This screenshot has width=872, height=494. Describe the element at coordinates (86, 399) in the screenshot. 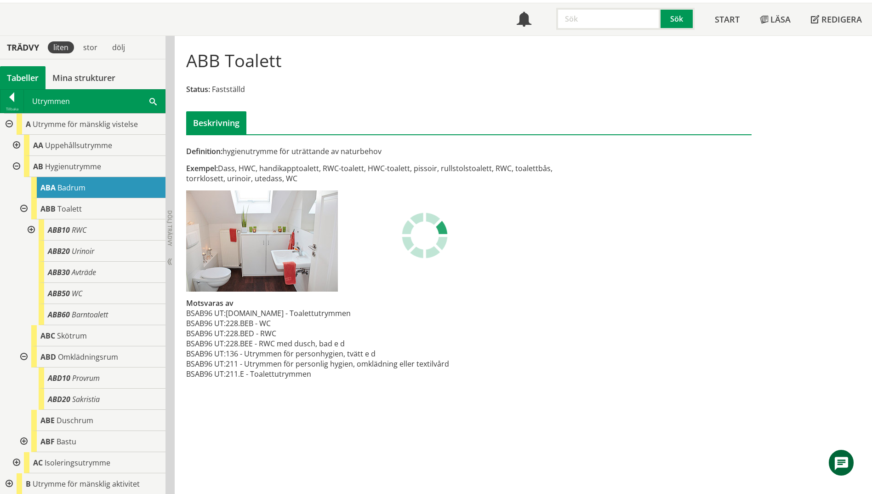

I see `span: Sakristia` at that location.